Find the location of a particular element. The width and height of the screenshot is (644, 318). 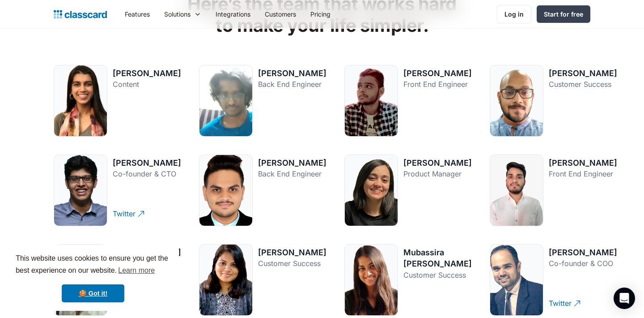

div: Start for free is located at coordinates (564, 14).